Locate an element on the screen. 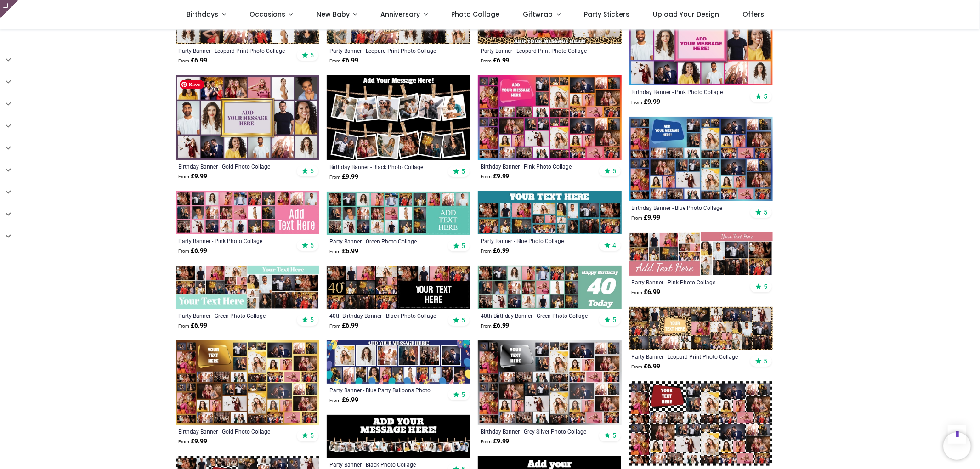 The height and width of the screenshot is (469, 980). div: Party Banner - Blue Photo Collage is located at coordinates (536, 241).